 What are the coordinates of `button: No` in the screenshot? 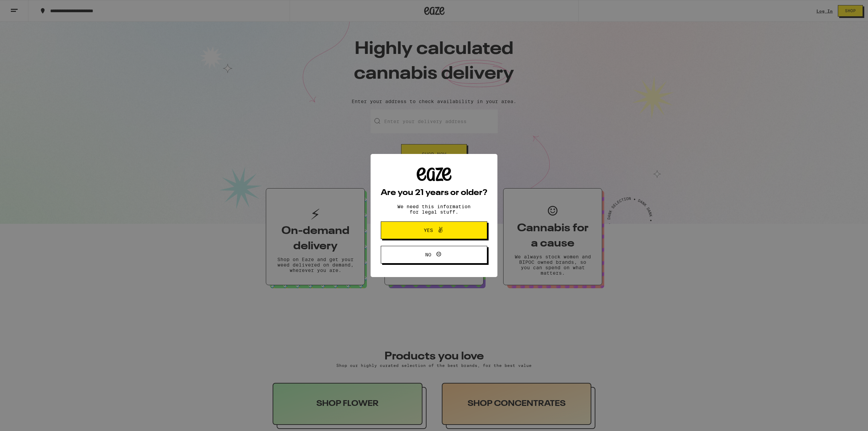 It's located at (434, 255).